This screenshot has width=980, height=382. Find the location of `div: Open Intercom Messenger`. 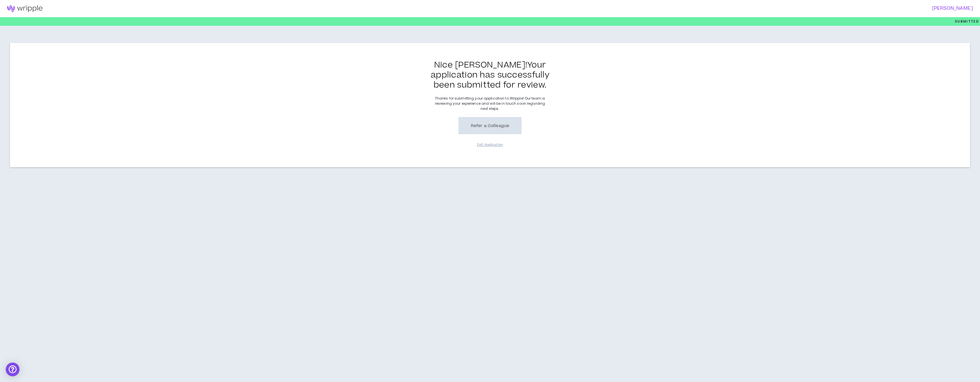

div: Open Intercom Messenger is located at coordinates (12, 370).